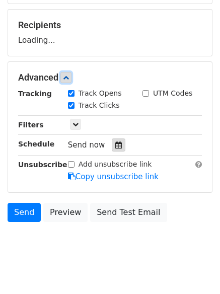  What do you see at coordinates (128, 212) in the screenshot?
I see `a: Send Test Email` at bounding box center [128, 212].